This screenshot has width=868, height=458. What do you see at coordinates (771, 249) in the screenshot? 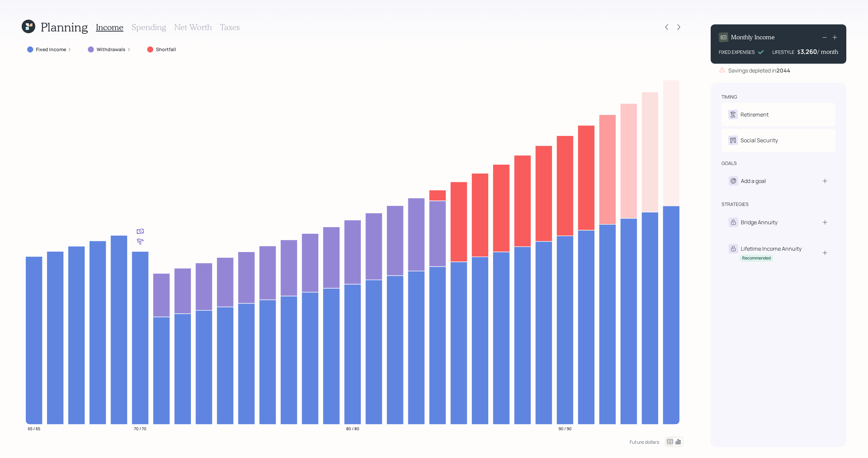
I see `div: Lifetime Income Annuity` at bounding box center [771, 249].